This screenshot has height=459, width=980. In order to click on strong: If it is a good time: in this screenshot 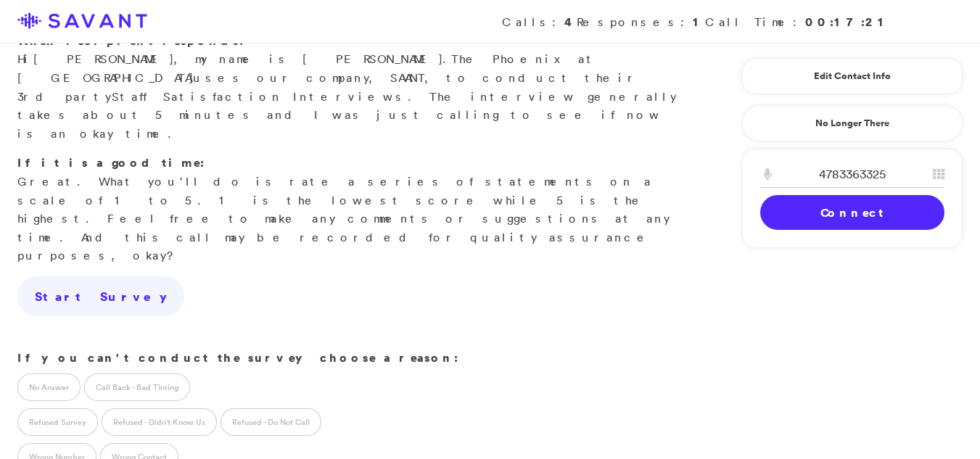, I will do `click(111, 163)`.